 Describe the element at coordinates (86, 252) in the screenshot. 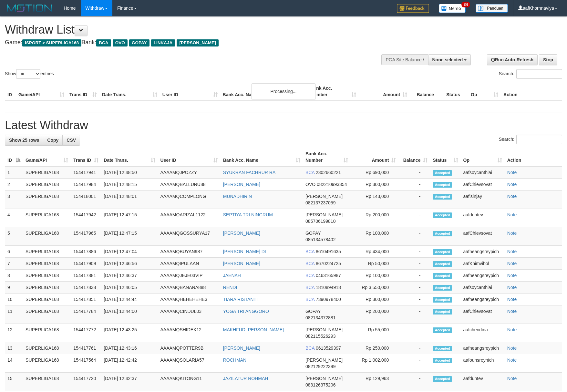

I see `td: 154417886` at that location.